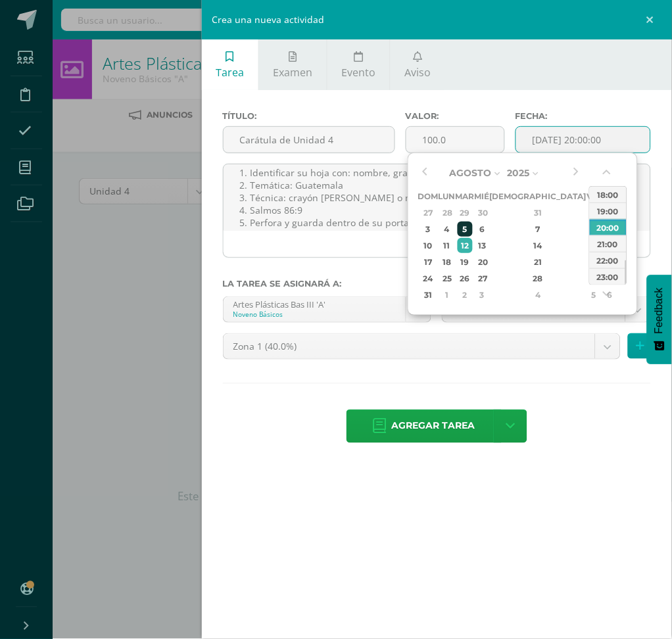  What do you see at coordinates (455, 116) in the screenshot?
I see `label: Valor:` at bounding box center [455, 116].